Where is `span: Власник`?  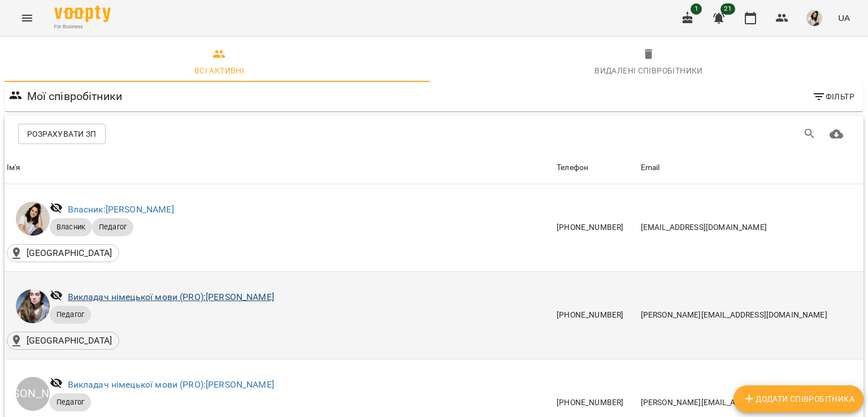
span: Власник is located at coordinates (71, 227).